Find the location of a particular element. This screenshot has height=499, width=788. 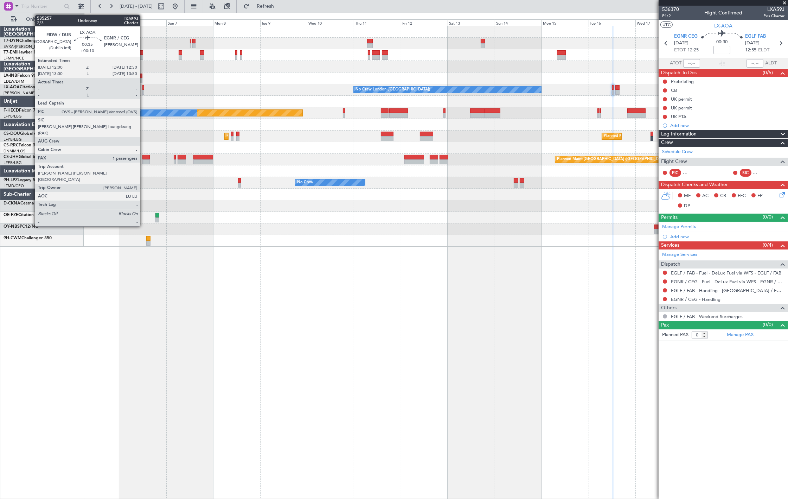

a: F-HECDFalcon 7X is located at coordinates (21, 110).